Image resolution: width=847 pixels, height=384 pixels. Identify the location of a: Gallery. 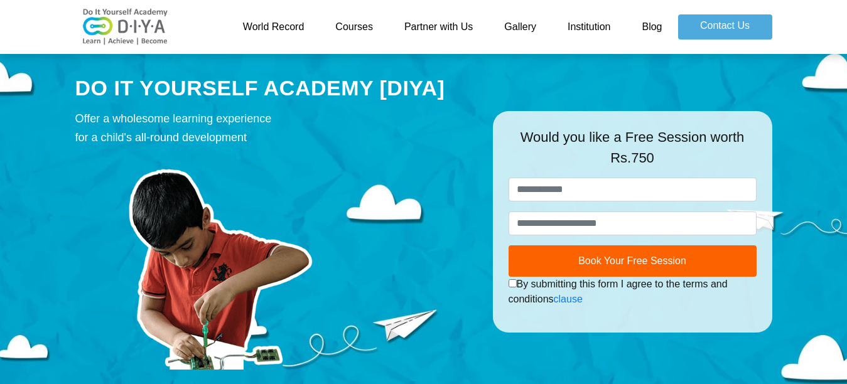
(520, 27).